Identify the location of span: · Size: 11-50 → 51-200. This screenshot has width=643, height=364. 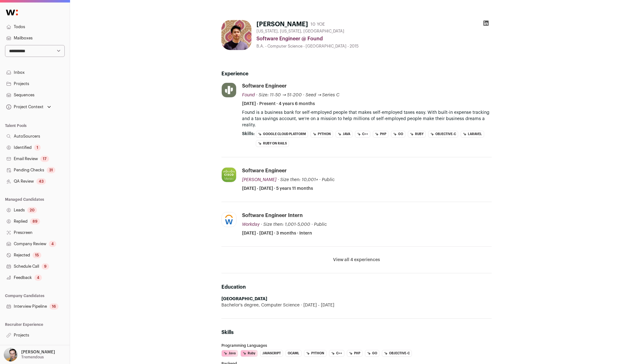
(279, 95).